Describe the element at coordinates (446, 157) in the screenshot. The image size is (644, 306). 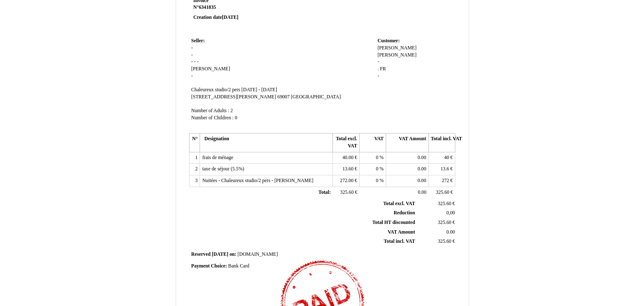
I see `span: 40` at that location.